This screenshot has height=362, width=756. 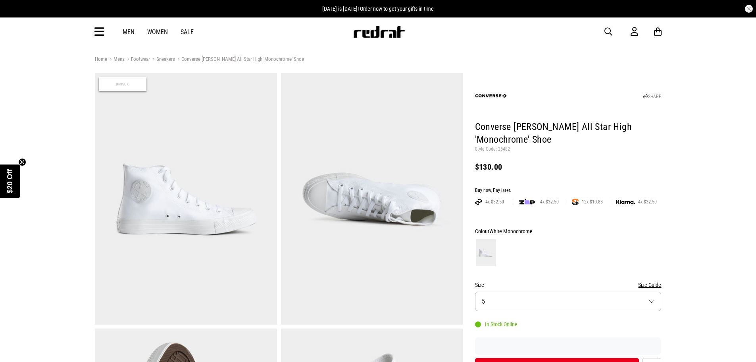 What do you see at coordinates (568, 167) in the screenshot?
I see `div: $130.00` at bounding box center [568, 167].